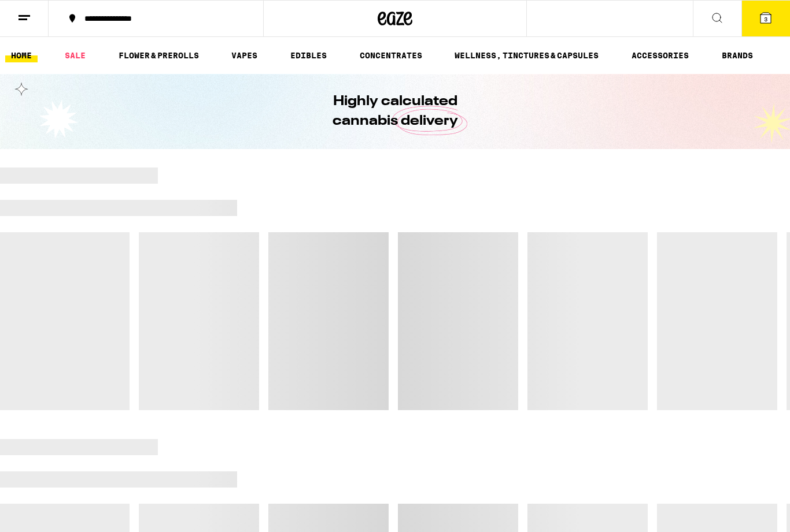 The height and width of the screenshot is (532, 790). What do you see at coordinates (660, 56) in the screenshot?
I see `a: ACCESSORIES` at bounding box center [660, 56].